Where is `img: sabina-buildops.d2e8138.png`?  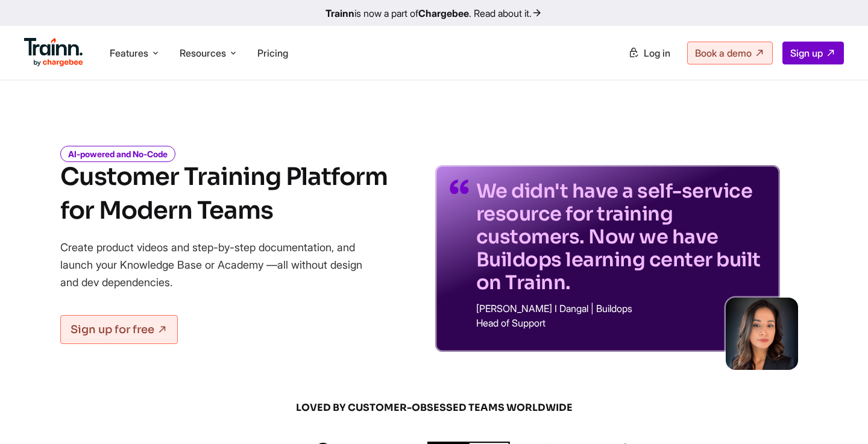
img: sabina-buildops.d2e8138.png is located at coordinates (762, 334).